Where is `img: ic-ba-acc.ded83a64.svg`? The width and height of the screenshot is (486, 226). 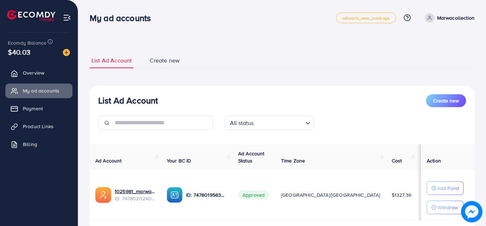
img: ic-ba-acc.ded83a64.svg is located at coordinates (175, 195).